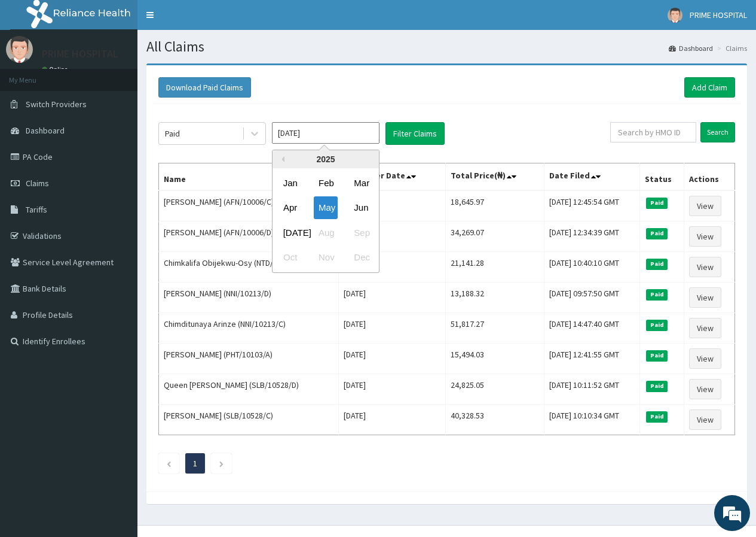 The image size is (756, 537). I want to click on div: Choose July 2025, so click(290, 232).